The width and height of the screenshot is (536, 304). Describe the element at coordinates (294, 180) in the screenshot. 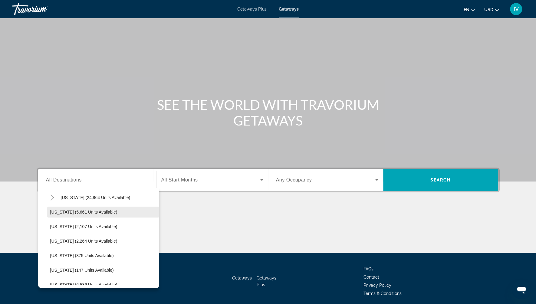

I see `span: Any Occupancy` at that location.